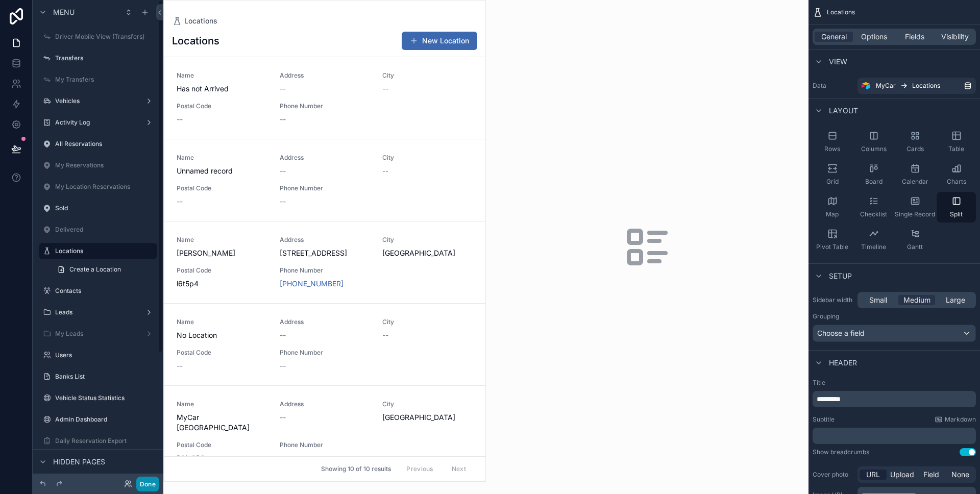  Describe the element at coordinates (843, 363) in the screenshot. I see `span: Header` at that location.